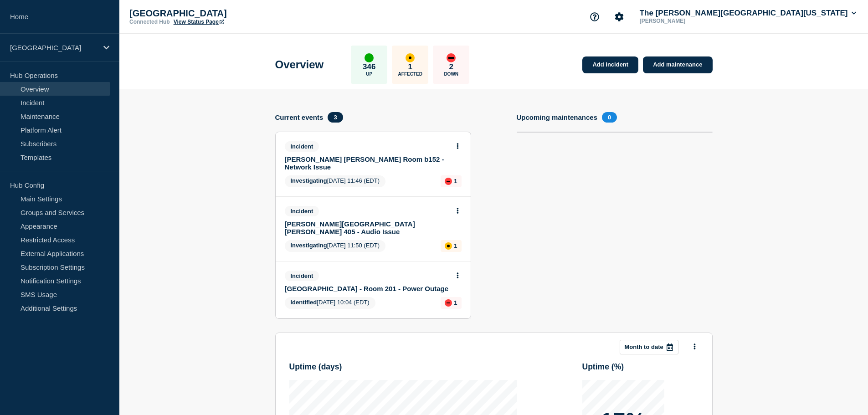  I want to click on h3: Uptime ( days ), so click(316, 367).